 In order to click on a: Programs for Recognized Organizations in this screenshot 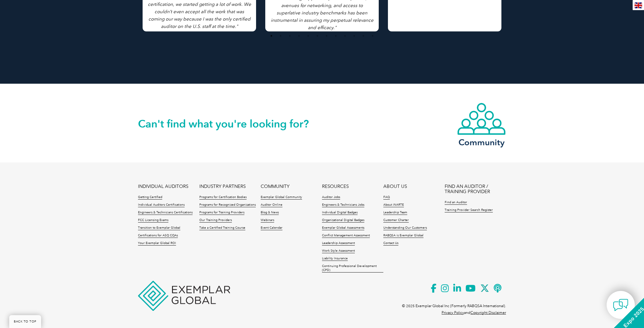, I will do `click(228, 205)`.